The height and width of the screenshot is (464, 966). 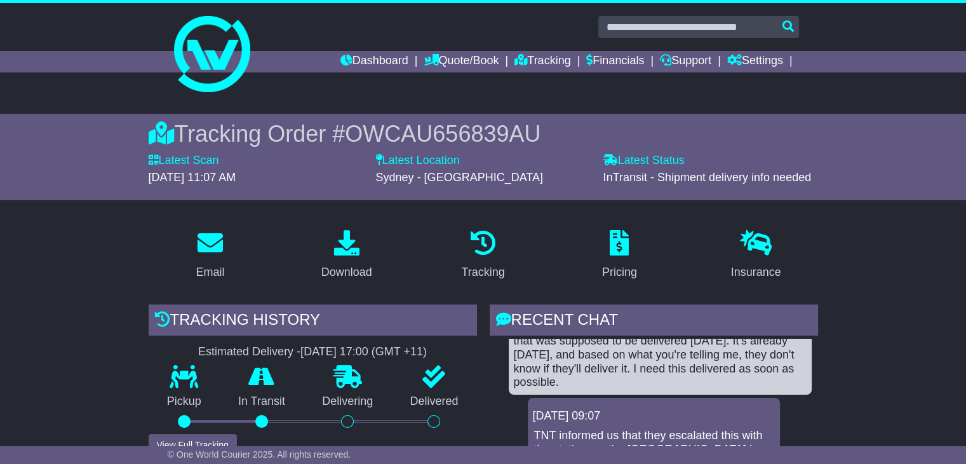 What do you see at coordinates (312, 321) in the screenshot?
I see `div: Tracking history` at bounding box center [312, 321].